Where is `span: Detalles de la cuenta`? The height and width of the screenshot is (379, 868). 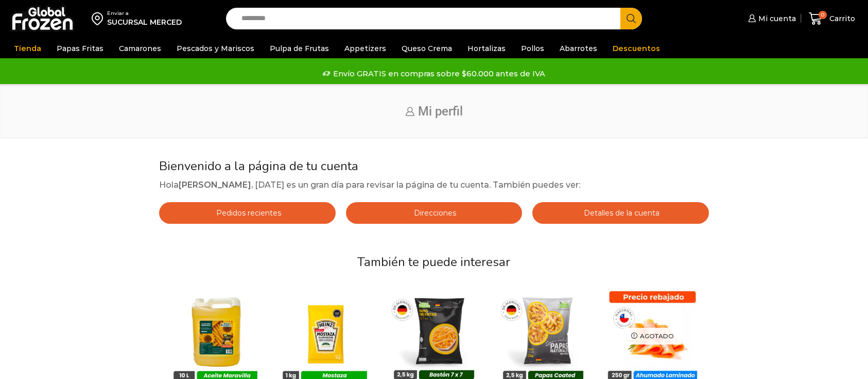 span: Detalles de la cuenta is located at coordinates (620, 212).